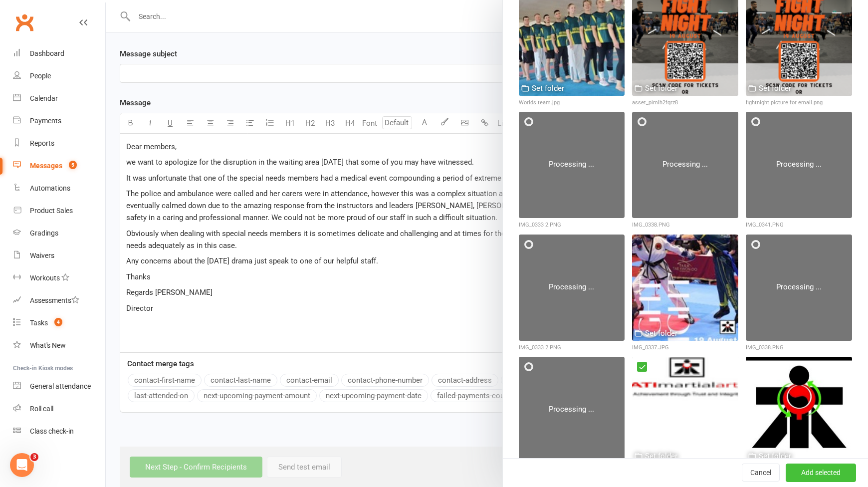 Image resolution: width=868 pixels, height=487 pixels. What do you see at coordinates (40, 76) in the screenshot?
I see `div: People` at bounding box center [40, 76].